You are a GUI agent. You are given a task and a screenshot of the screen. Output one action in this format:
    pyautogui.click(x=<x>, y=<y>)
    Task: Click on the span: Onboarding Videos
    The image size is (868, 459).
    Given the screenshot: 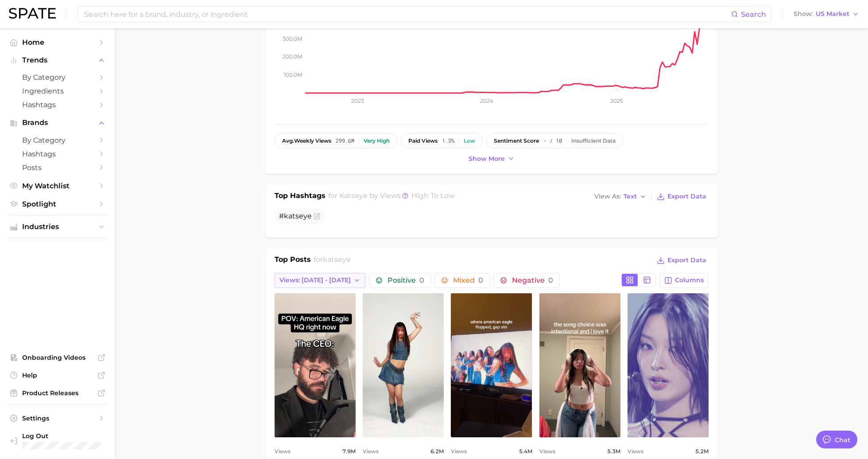 What is the action you would take?
    pyautogui.click(x=57, y=357)
    